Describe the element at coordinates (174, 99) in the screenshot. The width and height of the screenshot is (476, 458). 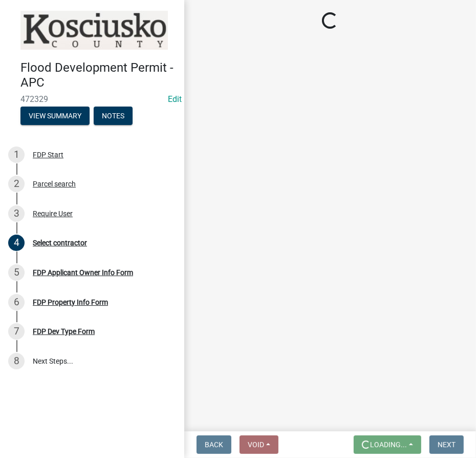
I see `wm-modal-confirm: Edit Application Number` at that location.